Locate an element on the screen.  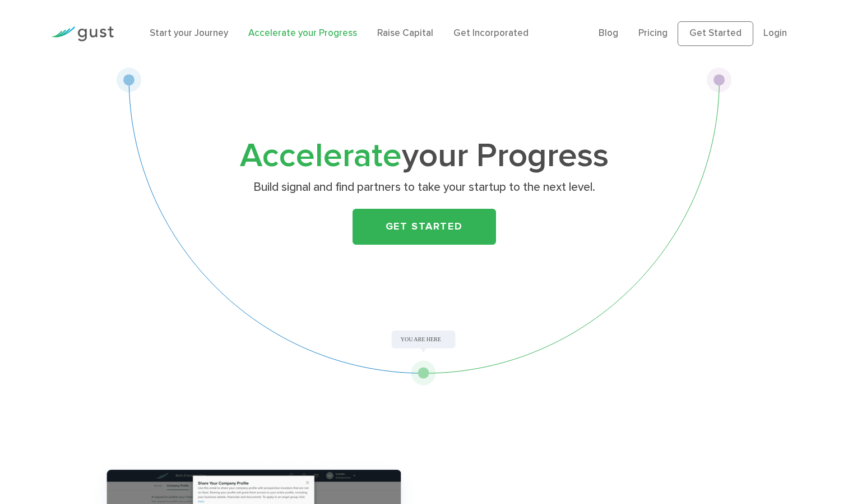
h1: your Progress is located at coordinates (425, 156).